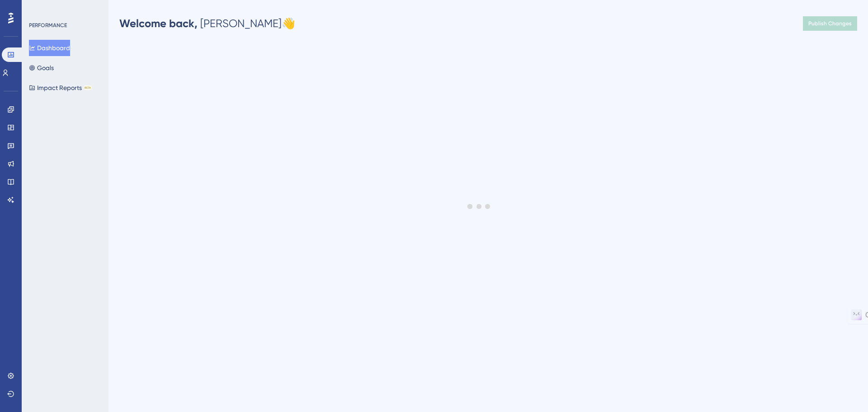  What do you see at coordinates (41, 68) in the screenshot?
I see `button: Goals` at bounding box center [41, 68].